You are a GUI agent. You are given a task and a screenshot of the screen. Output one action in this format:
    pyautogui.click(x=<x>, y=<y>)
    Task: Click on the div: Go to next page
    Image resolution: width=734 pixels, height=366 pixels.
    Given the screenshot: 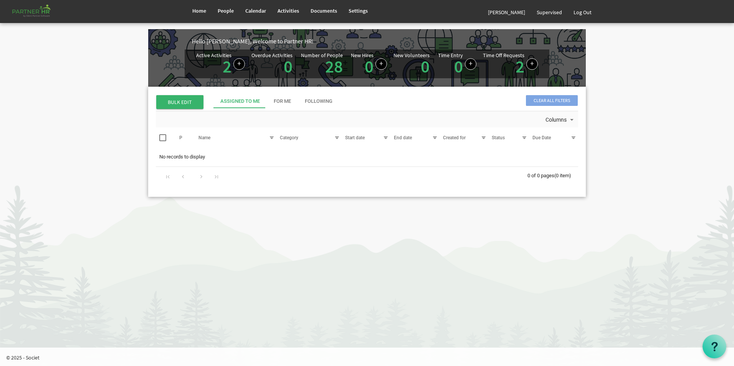 What is the action you would take?
    pyautogui.click(x=201, y=176)
    